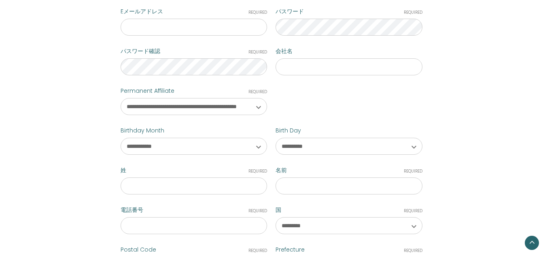 The image size is (543, 254). Describe the element at coordinates (194, 130) in the screenshot. I see `label: Birthday Month` at that location.